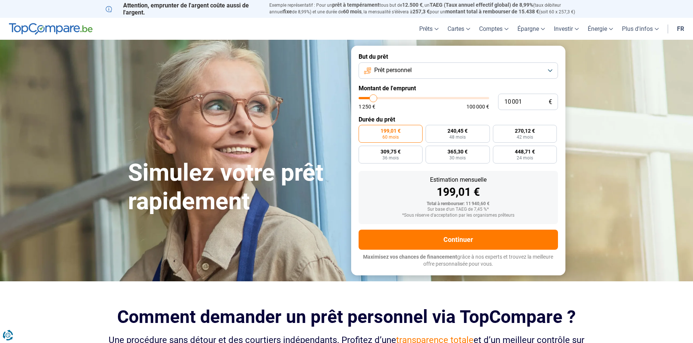 This screenshot has height=343, width=693. Describe the element at coordinates (458, 204) in the screenshot. I see `div: Total à rembourser: 11 940,60 €` at that location.